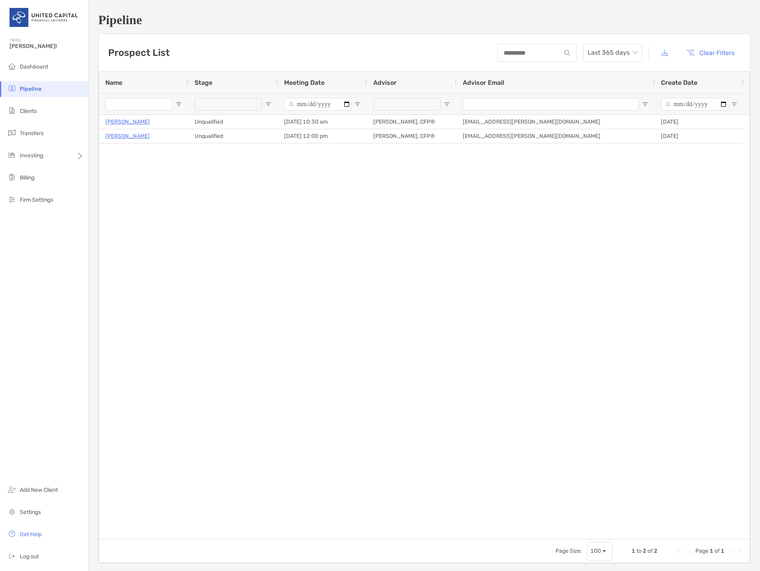 This screenshot has height=571, width=760. I want to click on div: Page Size, so click(600, 551).